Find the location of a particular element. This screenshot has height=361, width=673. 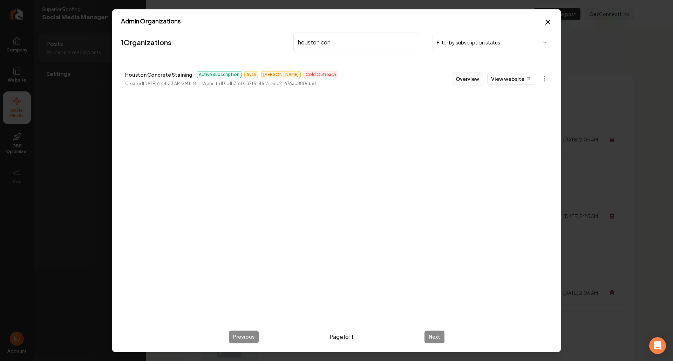

span: Page 1 of 1 is located at coordinates (342, 337).